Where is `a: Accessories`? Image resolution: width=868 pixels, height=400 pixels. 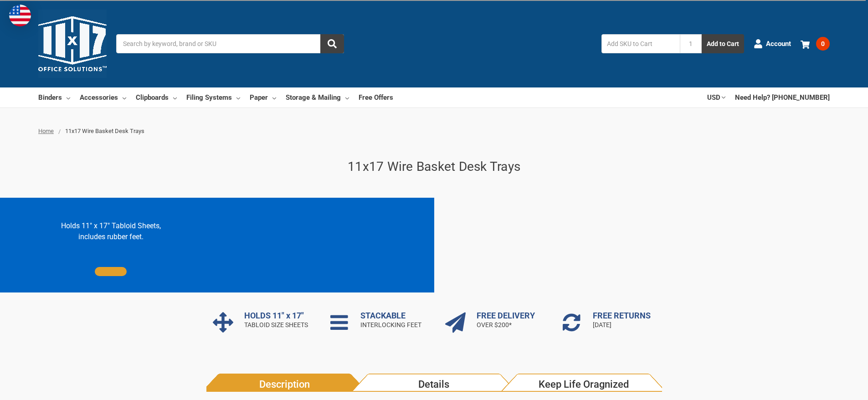
a: Accessories is located at coordinates (103, 97).